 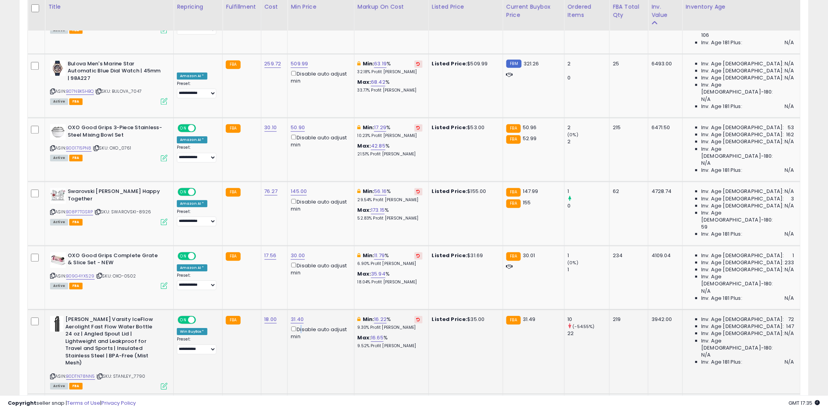 What do you see at coordinates (793, 255) in the screenshot?
I see `span: 1` at bounding box center [793, 255].